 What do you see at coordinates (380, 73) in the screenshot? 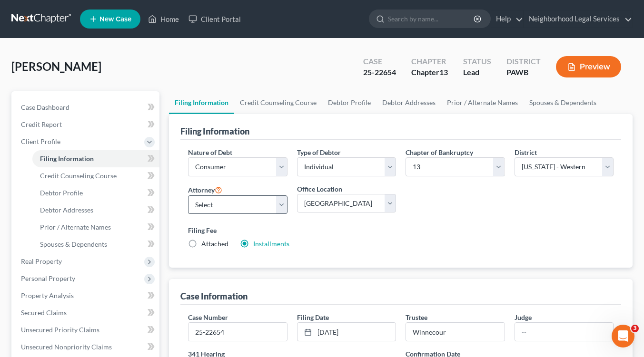
I see `div: 25-22654` at bounding box center [380, 73].